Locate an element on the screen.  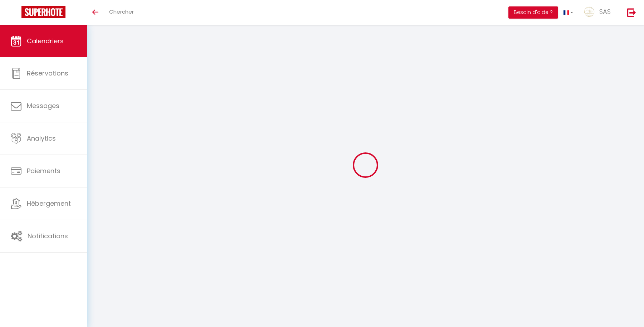
span: SAS is located at coordinates (605, 12).